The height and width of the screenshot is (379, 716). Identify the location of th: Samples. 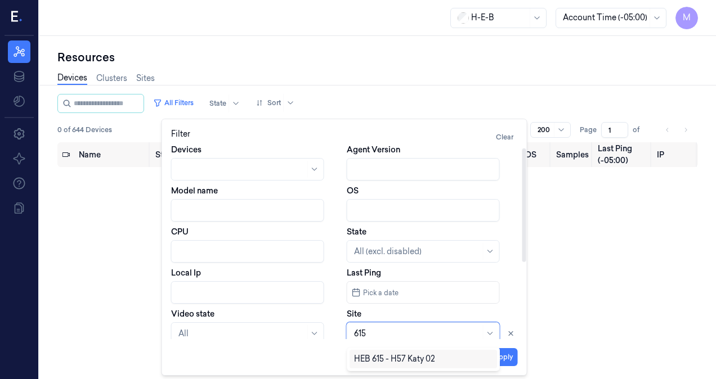
(572, 155).